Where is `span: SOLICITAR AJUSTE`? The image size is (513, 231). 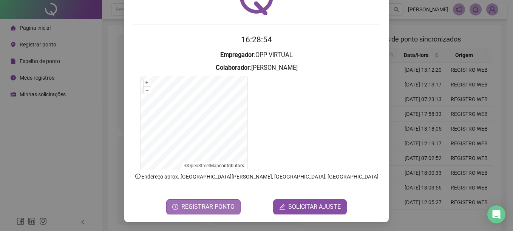 span: SOLICITAR AJUSTE is located at coordinates (314, 207).